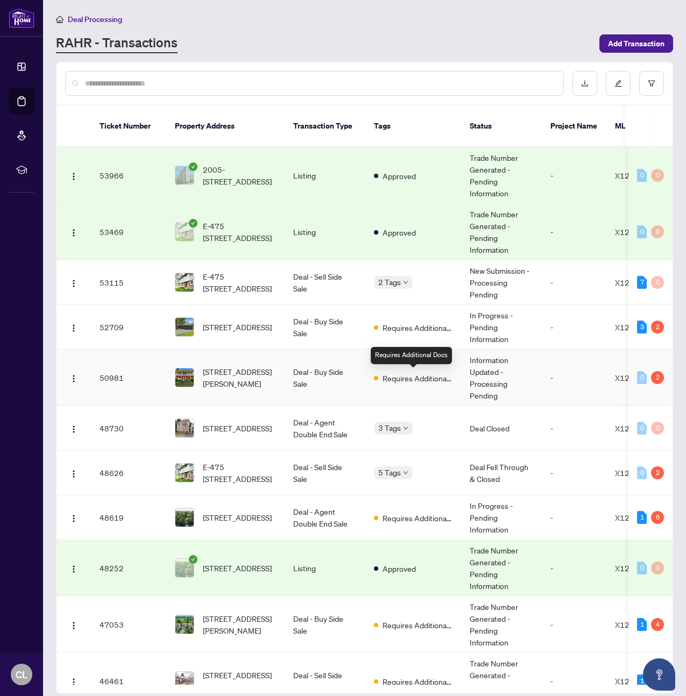  I want to click on td: In Progress - Pending Information, so click(502, 518).